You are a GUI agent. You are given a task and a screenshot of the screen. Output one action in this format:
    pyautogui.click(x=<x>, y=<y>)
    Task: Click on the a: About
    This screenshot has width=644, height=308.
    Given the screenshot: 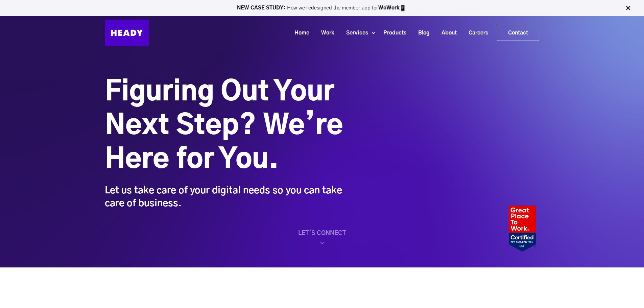 What is the action you would take?
    pyautogui.click(x=447, y=33)
    